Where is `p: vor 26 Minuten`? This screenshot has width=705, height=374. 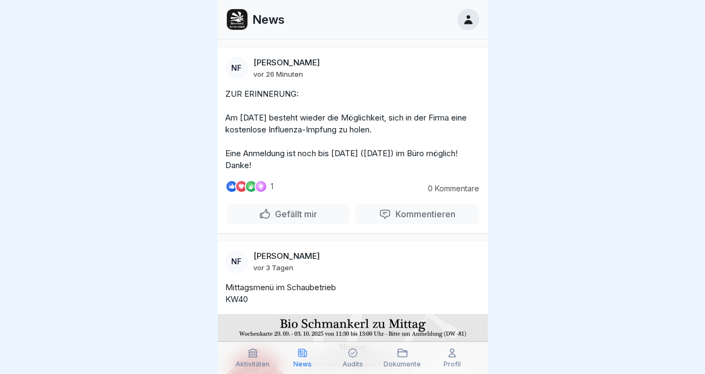
p: vor 26 Minuten is located at coordinates (278, 74).